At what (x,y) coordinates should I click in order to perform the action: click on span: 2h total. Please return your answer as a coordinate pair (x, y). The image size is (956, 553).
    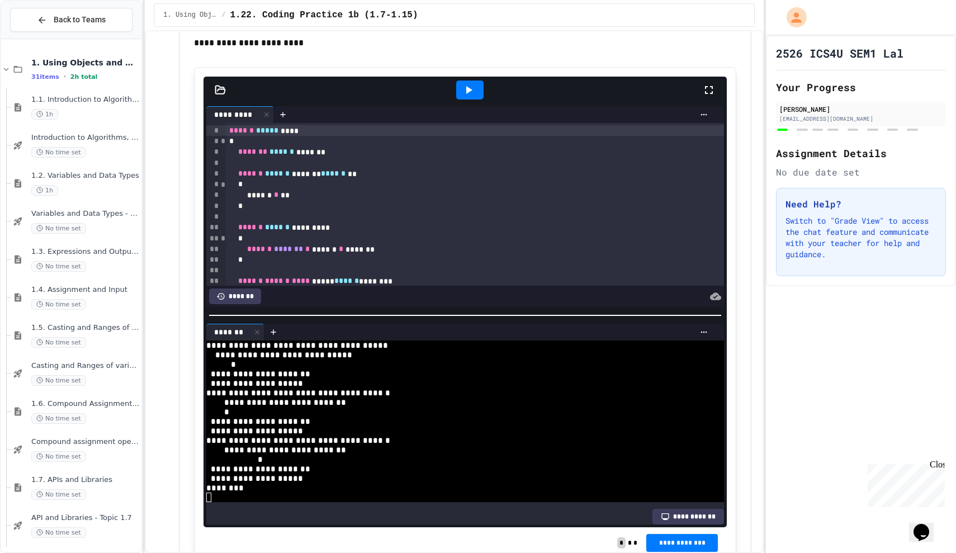
    Looking at the image, I should click on (84, 77).